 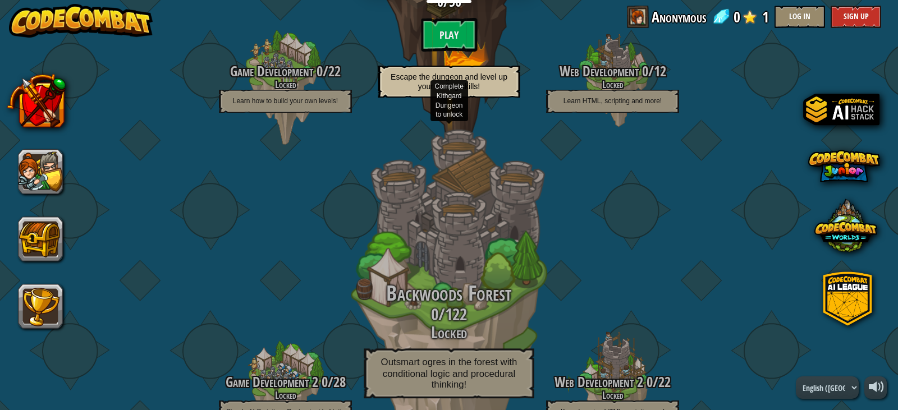 I want to click on button: Adjust volume, so click(x=875, y=388).